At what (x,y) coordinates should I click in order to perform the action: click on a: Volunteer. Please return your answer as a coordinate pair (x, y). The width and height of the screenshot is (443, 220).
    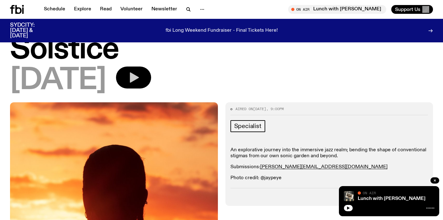
    Looking at the image, I should click on (131, 9).